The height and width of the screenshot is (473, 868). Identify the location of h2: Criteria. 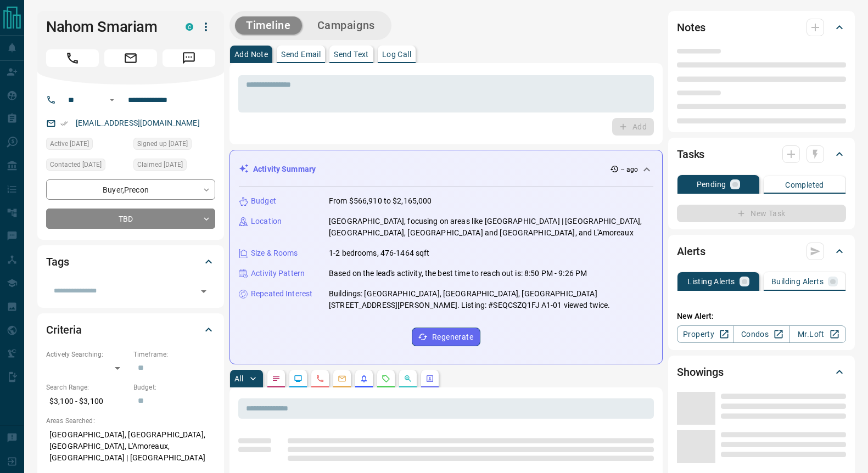
(64, 330).